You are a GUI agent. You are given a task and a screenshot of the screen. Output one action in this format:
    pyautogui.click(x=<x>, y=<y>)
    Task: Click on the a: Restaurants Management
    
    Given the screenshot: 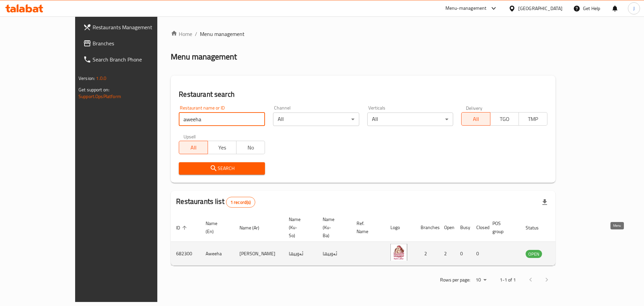 What is the action you would take?
    pyautogui.click(x=130, y=27)
    